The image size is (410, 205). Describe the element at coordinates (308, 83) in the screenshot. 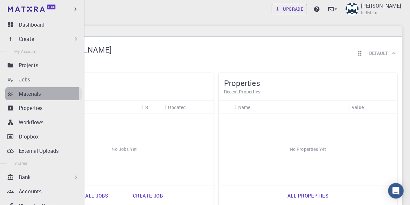

I see `h5: Properties` at that location.